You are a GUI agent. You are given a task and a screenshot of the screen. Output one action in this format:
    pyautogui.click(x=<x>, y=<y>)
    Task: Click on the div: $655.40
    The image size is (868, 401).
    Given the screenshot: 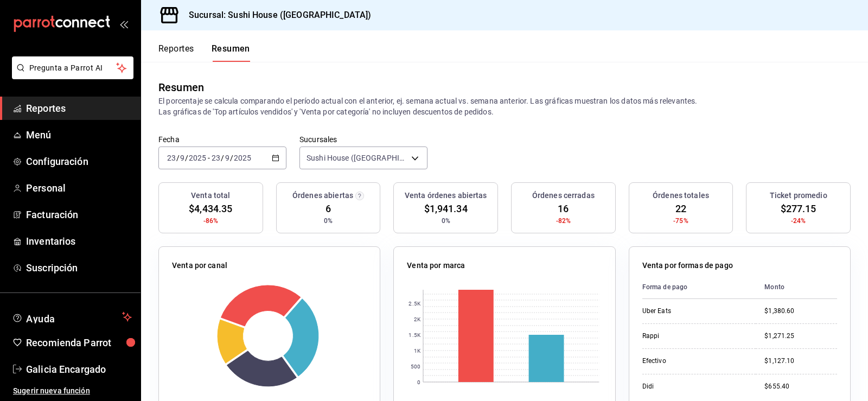 What is the action you would take?
    pyautogui.click(x=801, y=386)
    